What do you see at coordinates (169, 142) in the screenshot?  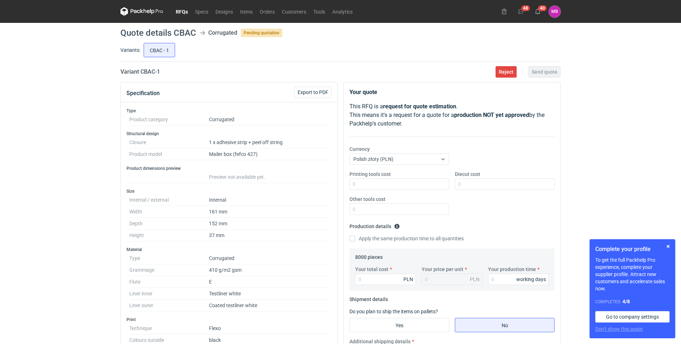 I see `dt: Closure` at bounding box center [169, 142].